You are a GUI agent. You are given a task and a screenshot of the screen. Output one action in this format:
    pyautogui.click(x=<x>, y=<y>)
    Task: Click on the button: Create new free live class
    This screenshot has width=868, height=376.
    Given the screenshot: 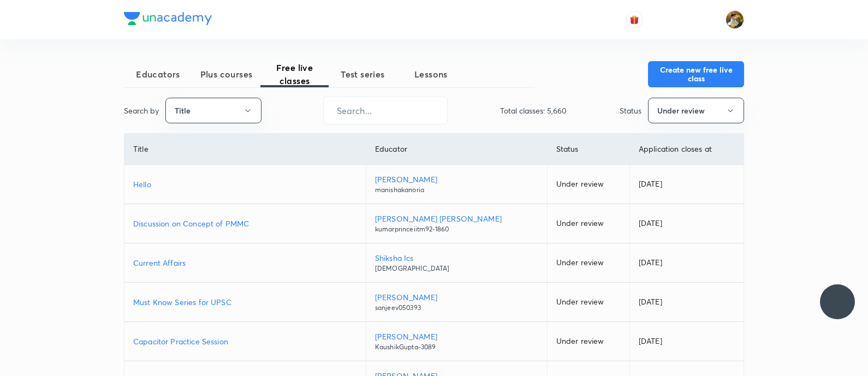 What is the action you would take?
    pyautogui.click(x=696, y=74)
    